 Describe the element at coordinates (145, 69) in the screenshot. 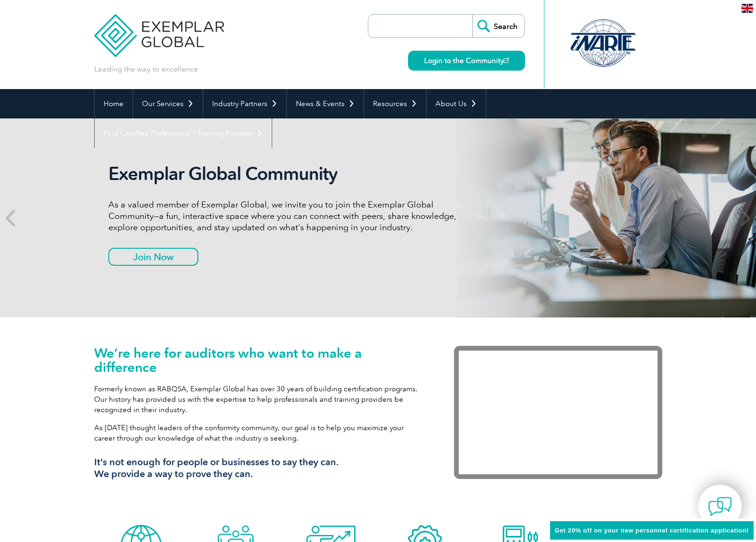

I see `p: Leading the way to excellence` at that location.